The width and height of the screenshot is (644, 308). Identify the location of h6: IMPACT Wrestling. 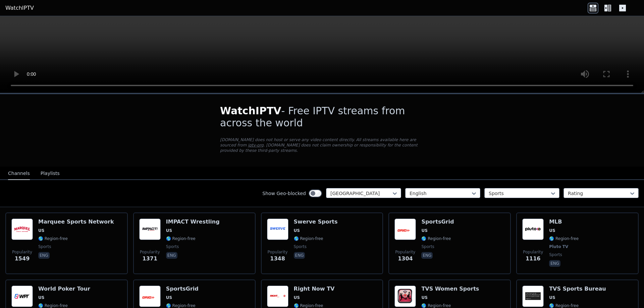
(193, 222).